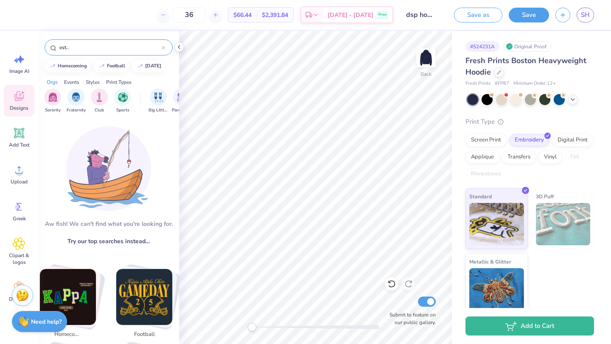 The image size is (611, 344). Describe the element at coordinates (109, 241) in the screenshot. I see `span: Try our top searches instead…` at that location.